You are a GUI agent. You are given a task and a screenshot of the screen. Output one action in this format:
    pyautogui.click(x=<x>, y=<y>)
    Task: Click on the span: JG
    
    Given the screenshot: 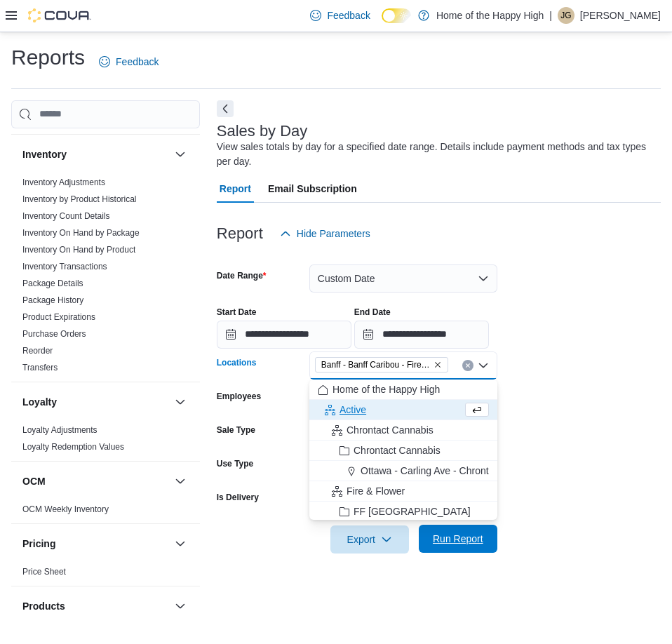 What is the action you would take?
    pyautogui.click(x=566, y=16)
    